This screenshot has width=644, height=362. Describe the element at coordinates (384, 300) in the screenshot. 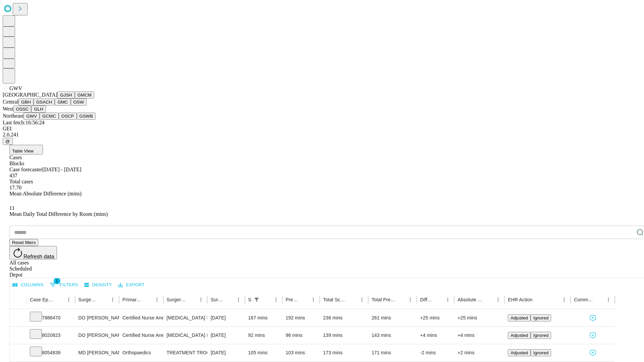

I see `div: Total Predicted Duration` at that location.